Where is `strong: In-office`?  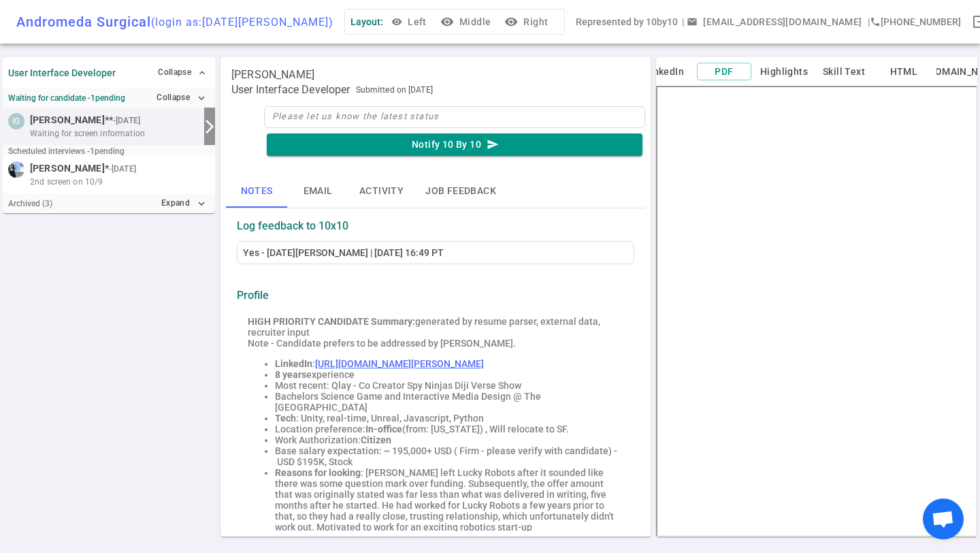 strong: In-office is located at coordinates (384, 429).